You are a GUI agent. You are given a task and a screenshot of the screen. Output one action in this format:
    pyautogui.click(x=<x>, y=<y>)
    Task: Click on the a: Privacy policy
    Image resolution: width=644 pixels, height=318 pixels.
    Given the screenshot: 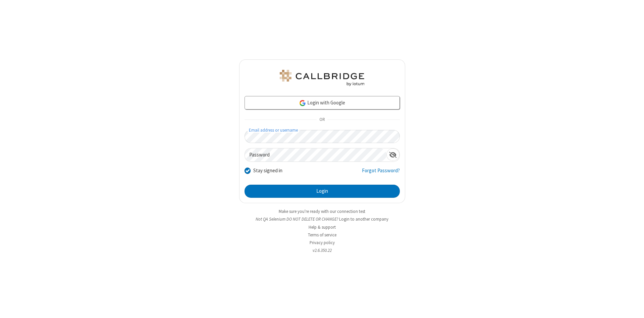 What is the action you would take?
    pyautogui.click(x=322, y=242)
    